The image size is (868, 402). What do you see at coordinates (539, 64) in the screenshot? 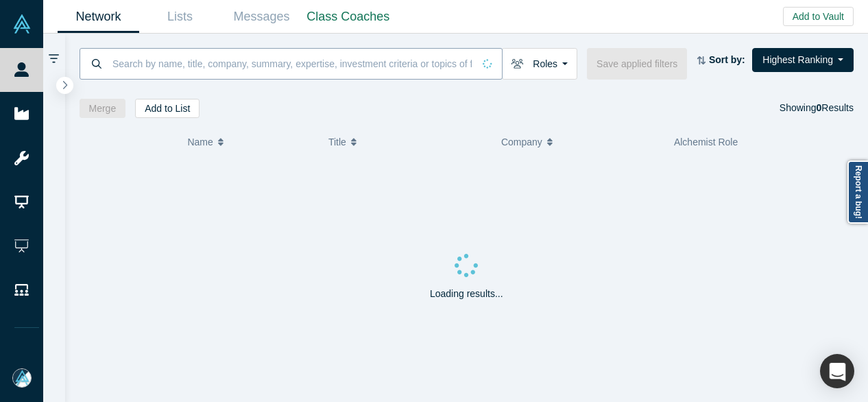
I see `button: Roles` at bounding box center [539, 64].